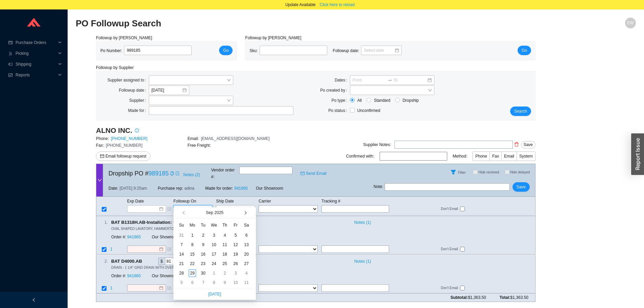 This screenshot has width=644, height=308. Describe the element at coordinates (169, 250) in the screenshot. I see `span: form` at that location.